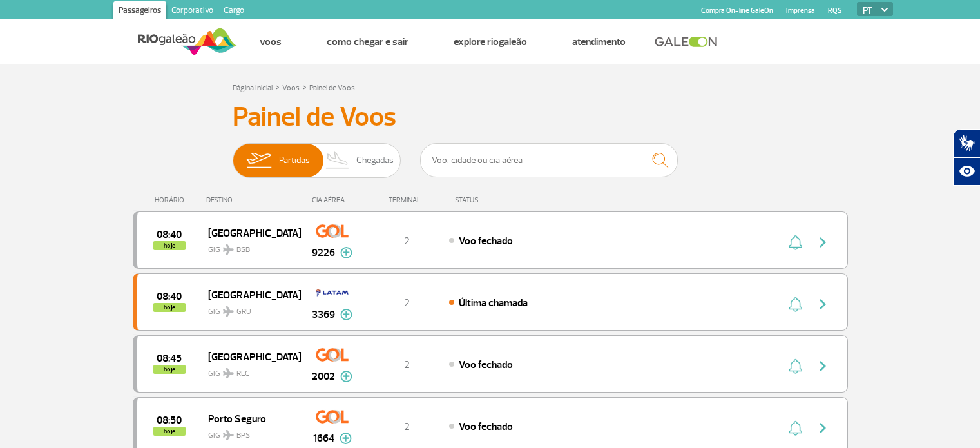  Describe the element at coordinates (253, 88) in the screenshot. I see `a: Página Inicial` at that location.